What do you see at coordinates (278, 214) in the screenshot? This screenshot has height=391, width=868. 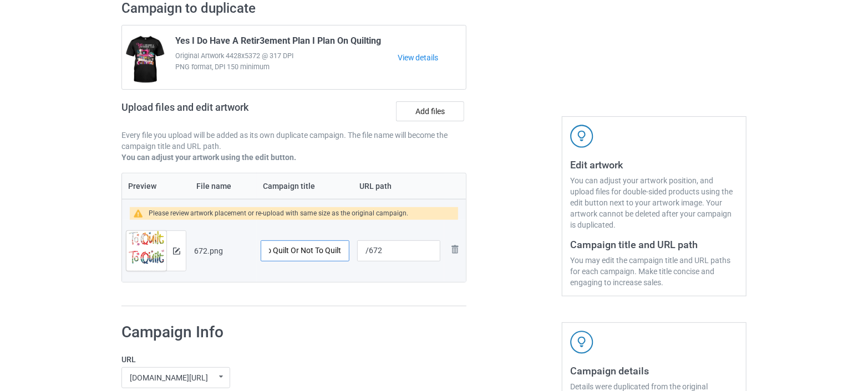 I see `div: Please review artwork placement or re-upload with same size as the original campaign.` at bounding box center [278, 214].